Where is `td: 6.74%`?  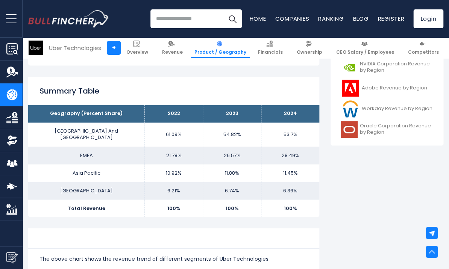
td: 6.74% is located at coordinates (232, 191).